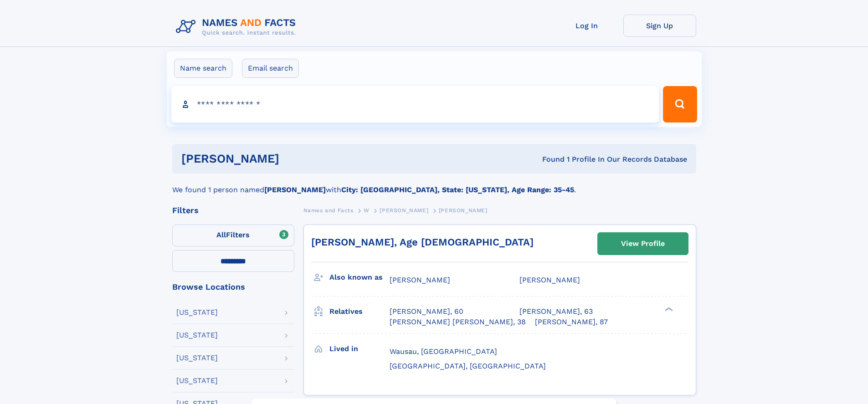 This screenshot has height=404, width=868. I want to click on label: Filters, so click(234, 235).